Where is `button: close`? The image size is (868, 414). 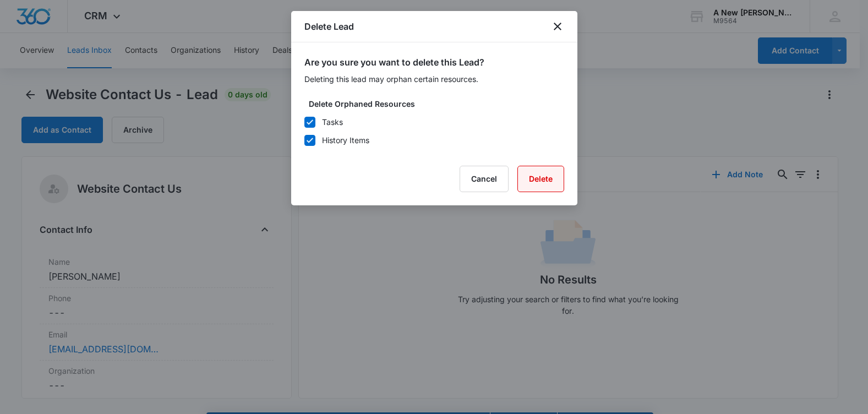 button: close is located at coordinates (558, 26).